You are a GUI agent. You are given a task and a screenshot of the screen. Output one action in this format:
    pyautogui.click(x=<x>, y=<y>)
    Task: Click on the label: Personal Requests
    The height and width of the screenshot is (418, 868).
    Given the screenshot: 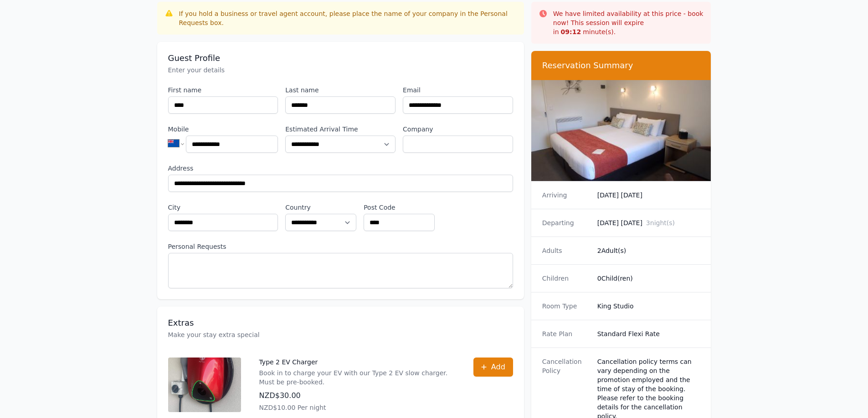 What is the action you would take?
    pyautogui.click(x=340, y=247)
    